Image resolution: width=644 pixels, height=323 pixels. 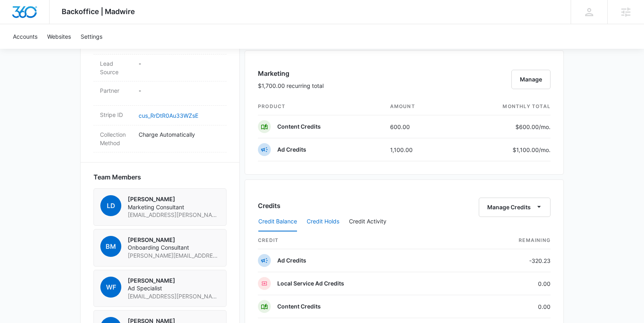 What do you see at coordinates (361, 240) in the screenshot?
I see `th: credit` at bounding box center [361, 240].